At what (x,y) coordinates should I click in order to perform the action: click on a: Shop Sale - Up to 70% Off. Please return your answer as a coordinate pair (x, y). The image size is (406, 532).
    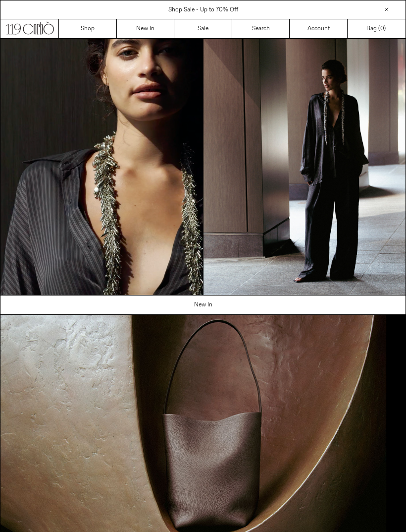
    Looking at the image, I should click on (203, 10).